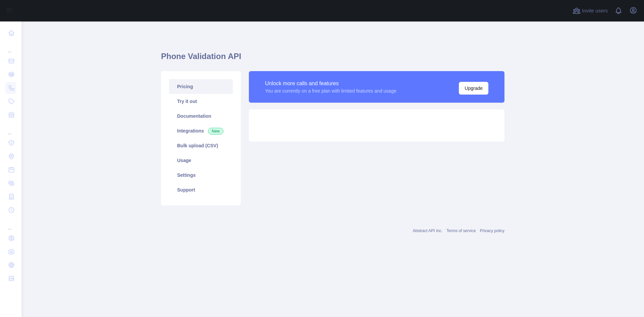 The width and height of the screenshot is (644, 317). Describe the element at coordinates (201, 190) in the screenshot. I see `a: Support` at that location.